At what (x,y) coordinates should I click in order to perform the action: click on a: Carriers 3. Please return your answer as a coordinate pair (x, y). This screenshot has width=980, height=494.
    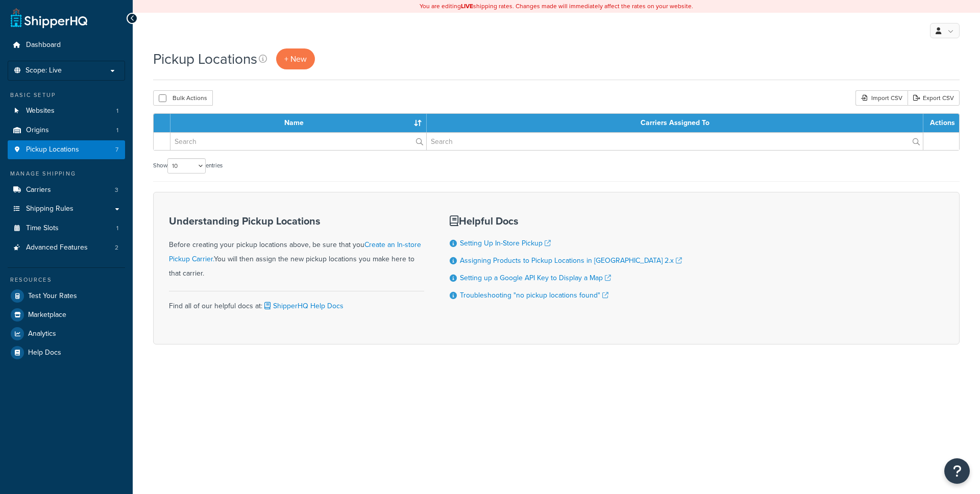
    Looking at the image, I should click on (67, 190).